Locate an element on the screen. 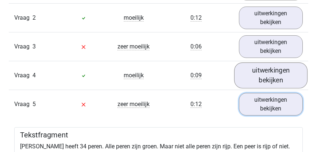 This screenshot has width=317, height=152. span: 4 is located at coordinates (34, 75).